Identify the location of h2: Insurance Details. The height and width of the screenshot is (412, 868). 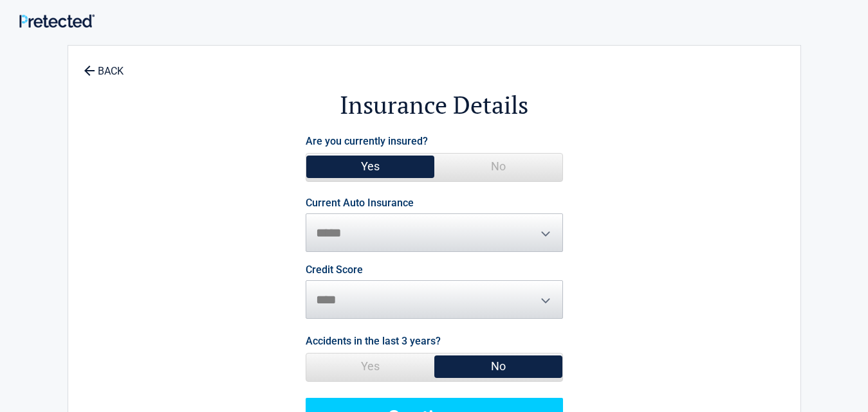
(434, 105).